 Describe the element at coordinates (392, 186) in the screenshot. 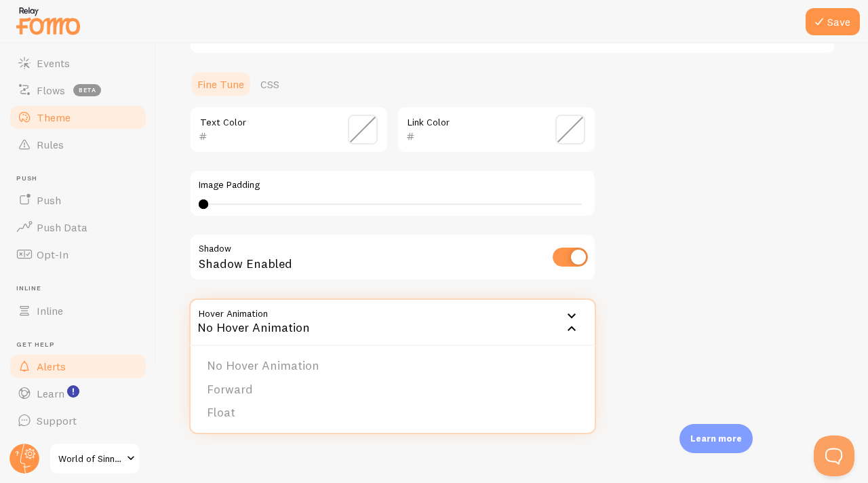

I see `label: Image Padding` at that location.